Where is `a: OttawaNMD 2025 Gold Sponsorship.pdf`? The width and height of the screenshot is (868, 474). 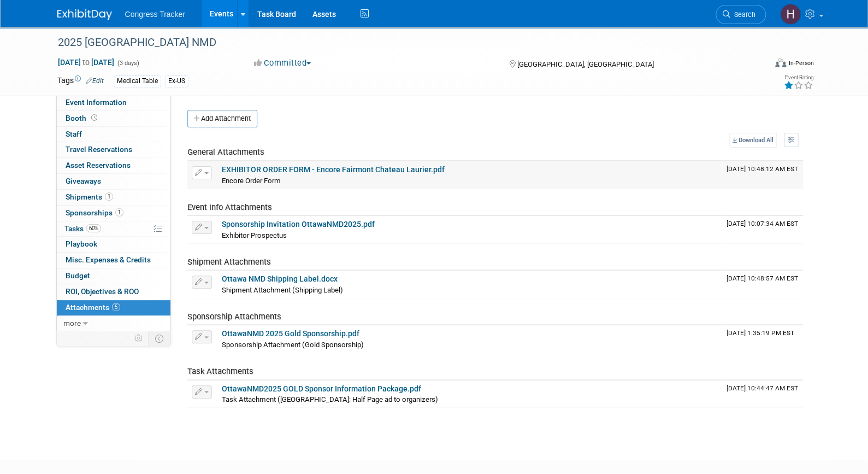 a: OttawaNMD 2025 Gold Sponsorship.pdf is located at coordinates (291, 333).